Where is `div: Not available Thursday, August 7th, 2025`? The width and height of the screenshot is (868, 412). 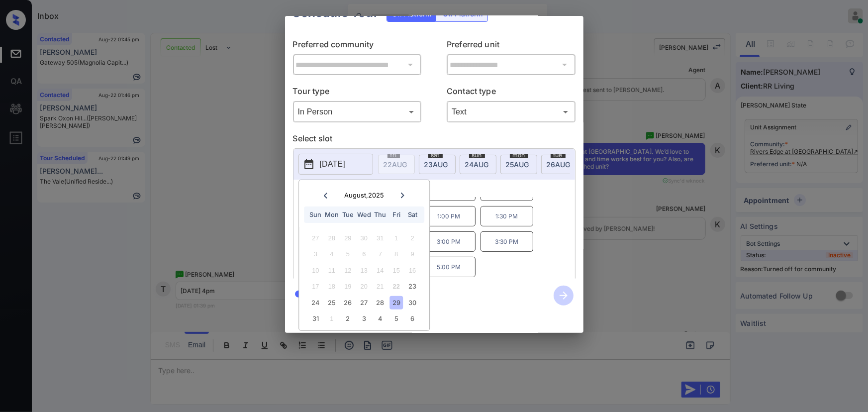 div: Not available Thursday, August 7th, 2025 is located at coordinates (380, 254).